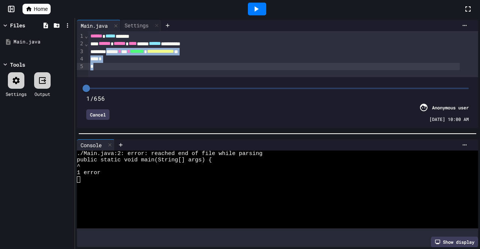  What do you see at coordinates (170, 154) in the screenshot?
I see `span: ./Main.java:2: error: reached end of file while parsing` at bounding box center [170, 154].